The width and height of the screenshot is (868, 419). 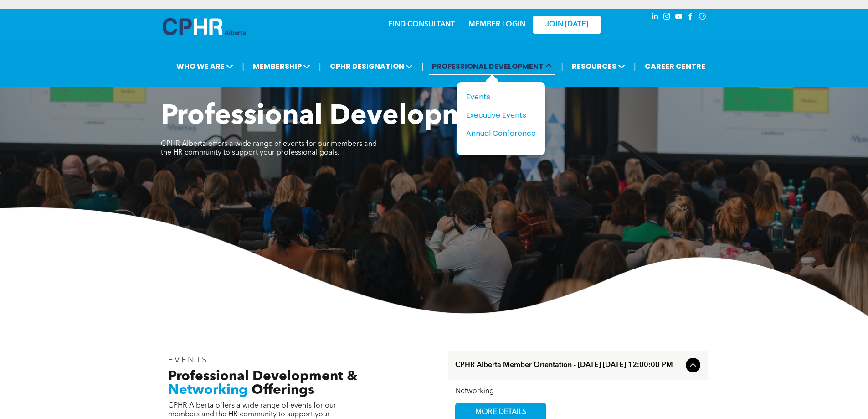 What do you see at coordinates (208, 390) in the screenshot?
I see `span: Networking` at bounding box center [208, 390].